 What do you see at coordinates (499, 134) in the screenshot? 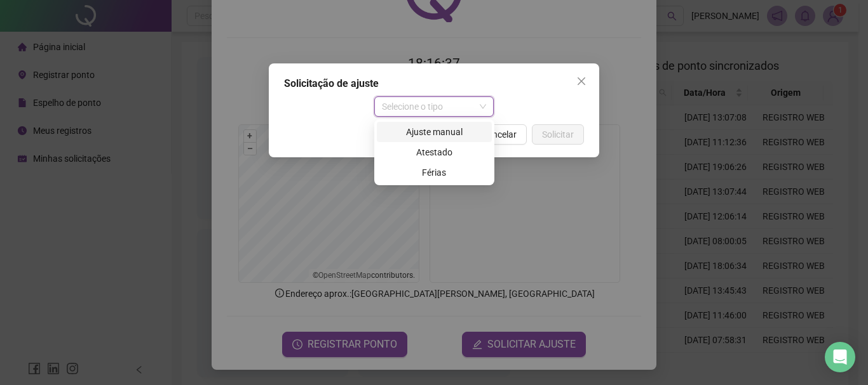
I see `button: Cancelar` at bounding box center [499, 134].